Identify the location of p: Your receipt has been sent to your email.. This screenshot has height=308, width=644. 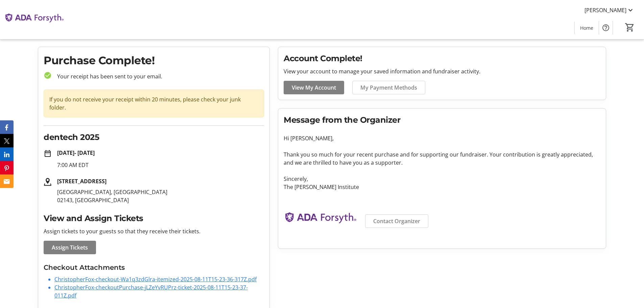
(158, 76).